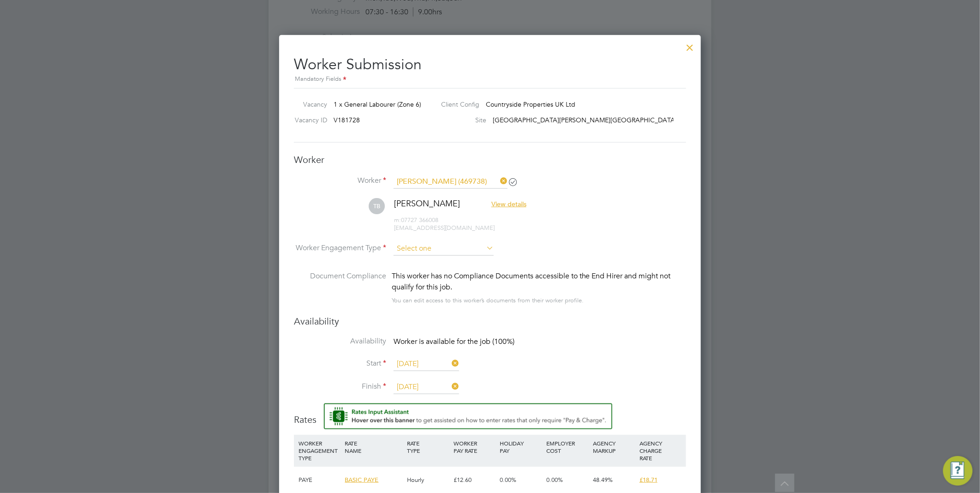 Image resolution: width=980 pixels, height=493 pixels. What do you see at coordinates (490, 159) in the screenshot?
I see `h3: Worker` at bounding box center [490, 159].